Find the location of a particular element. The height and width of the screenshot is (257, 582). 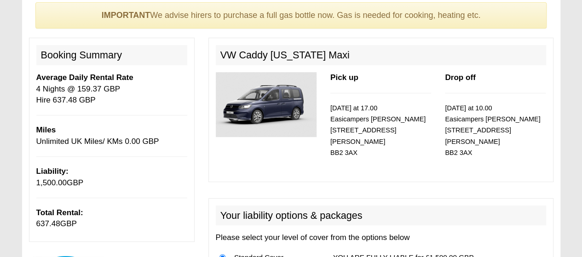

strong: IMPORTANT is located at coordinates (126, 15).